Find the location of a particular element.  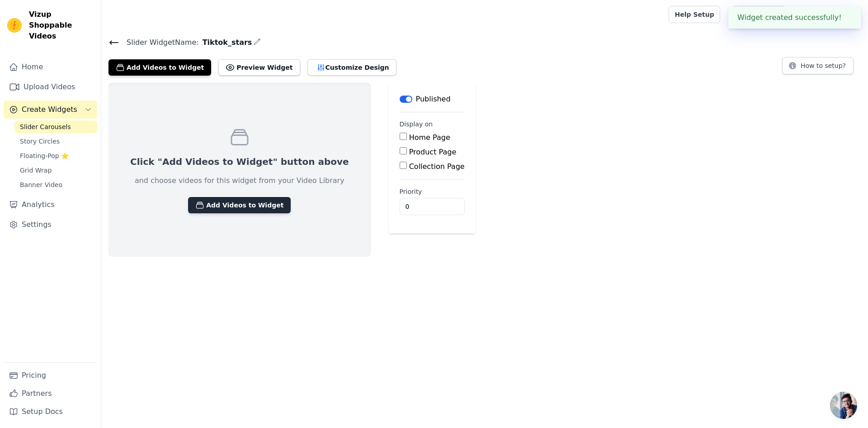

a: Slider Carousels is located at coordinates (56, 127).